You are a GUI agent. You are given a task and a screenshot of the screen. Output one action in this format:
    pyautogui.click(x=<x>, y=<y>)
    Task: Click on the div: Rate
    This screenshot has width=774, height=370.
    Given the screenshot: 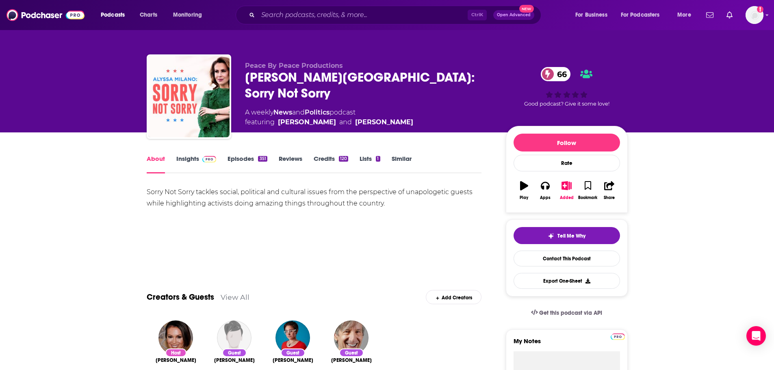 What is the action you would take?
    pyautogui.click(x=567, y=163)
    